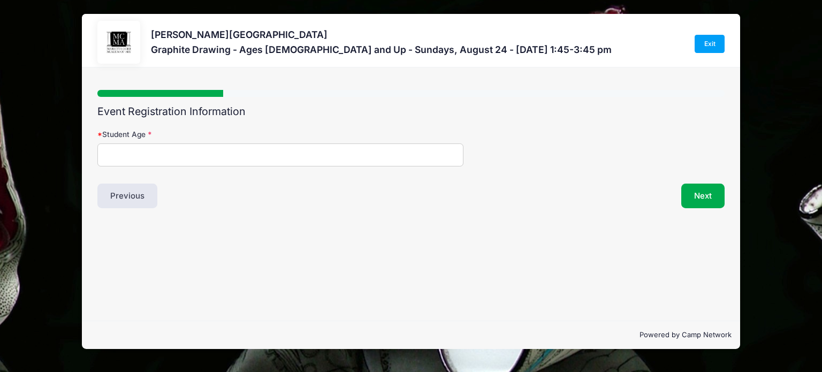 The image size is (822, 372). Describe the element at coordinates (411, 111) in the screenshot. I see `h2: Event Registration Information` at that location.